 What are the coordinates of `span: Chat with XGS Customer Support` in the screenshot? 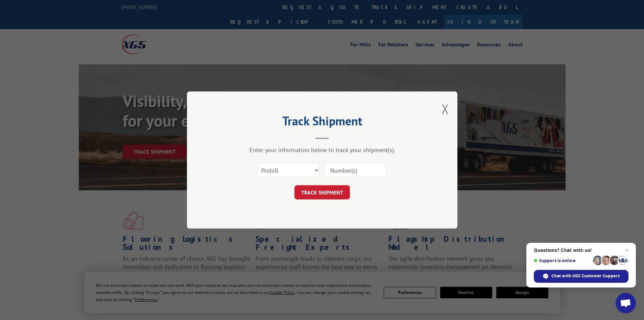 It's located at (586, 276).